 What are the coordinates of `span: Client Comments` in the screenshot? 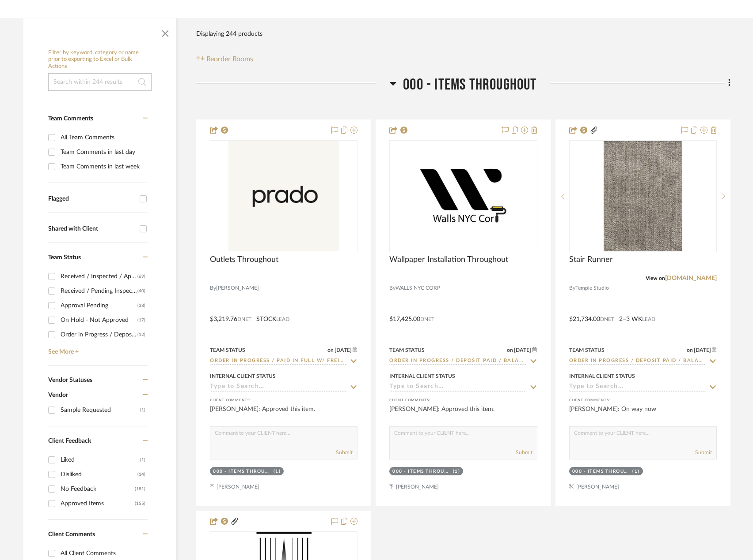 It's located at (72, 535).